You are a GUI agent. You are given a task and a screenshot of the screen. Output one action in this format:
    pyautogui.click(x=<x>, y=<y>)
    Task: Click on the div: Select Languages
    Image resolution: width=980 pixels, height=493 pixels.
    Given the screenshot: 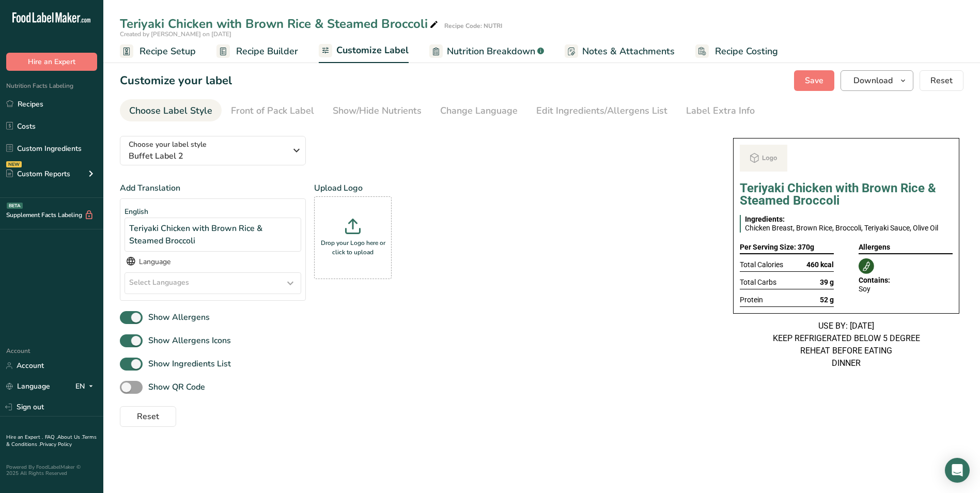 What is the action you would take?
    pyautogui.click(x=213, y=283)
    